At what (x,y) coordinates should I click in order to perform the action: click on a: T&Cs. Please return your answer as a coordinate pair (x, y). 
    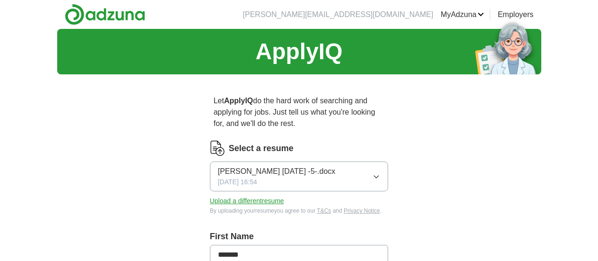
    Looking at the image, I should click on (324, 211).